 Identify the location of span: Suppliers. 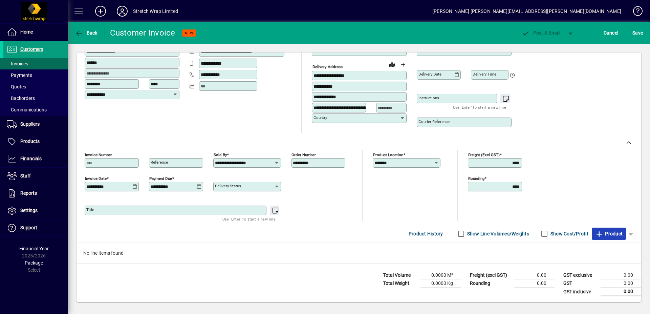
(30, 124).